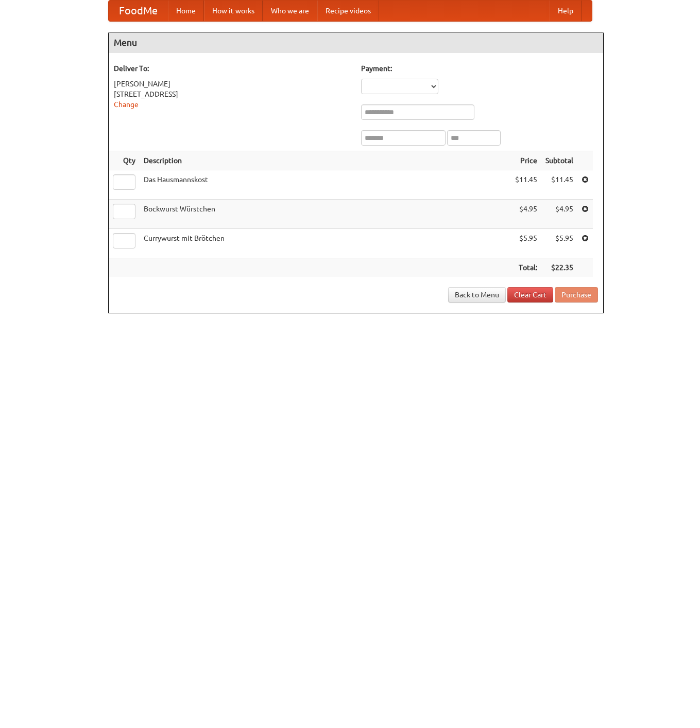 This screenshot has width=700, height=728. Describe the element at coordinates (348, 11) in the screenshot. I see `a: Recipe videos` at that location.